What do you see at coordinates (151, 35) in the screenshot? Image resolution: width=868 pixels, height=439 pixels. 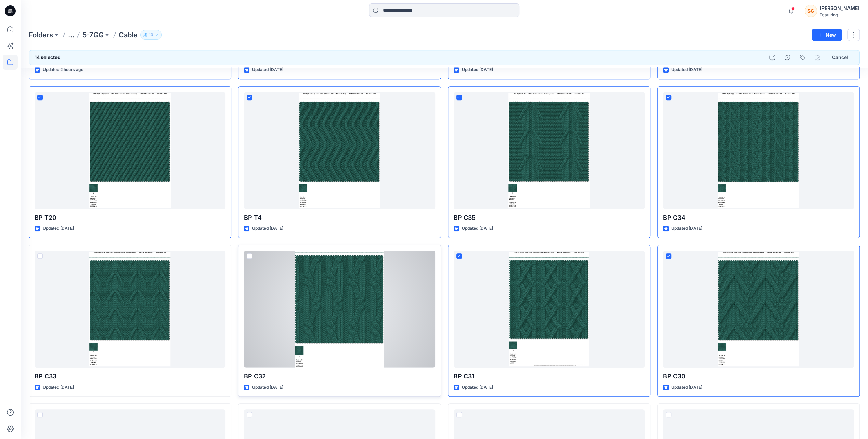 I see `button: 10` at bounding box center [151, 35].